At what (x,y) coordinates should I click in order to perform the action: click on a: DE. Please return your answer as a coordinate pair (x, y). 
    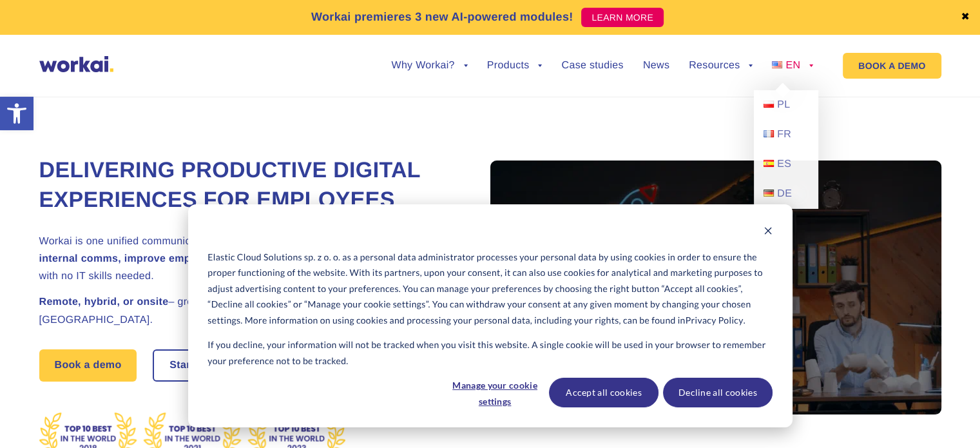
    Looking at the image, I should click on (786, 194).